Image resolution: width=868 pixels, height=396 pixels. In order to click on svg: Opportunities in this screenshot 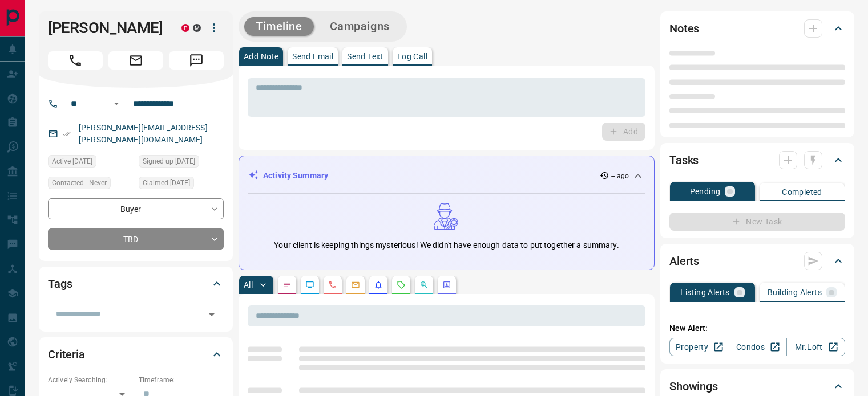, I will do `click(424, 285)`.